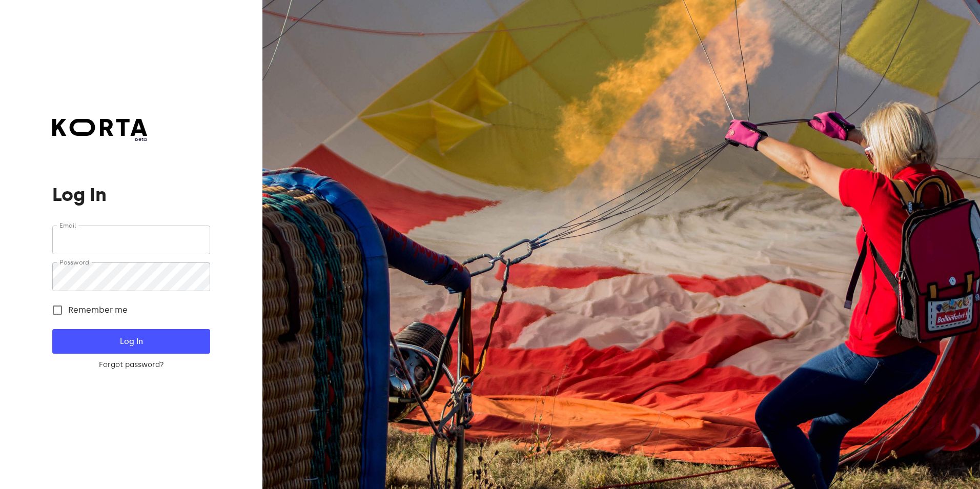 This screenshot has width=980, height=489. I want to click on img: Korta, so click(99, 127).